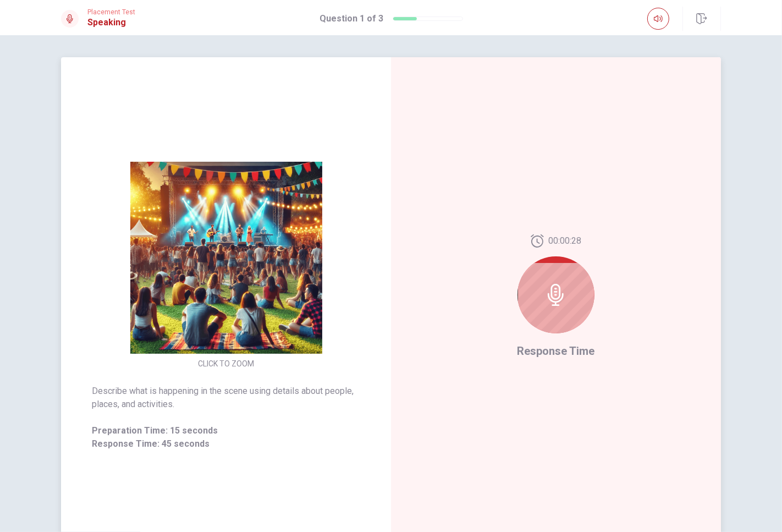 The image size is (782, 532). What do you see at coordinates (226, 430) in the screenshot?
I see `span: Preparation Time: 15 seconds` at bounding box center [226, 430].